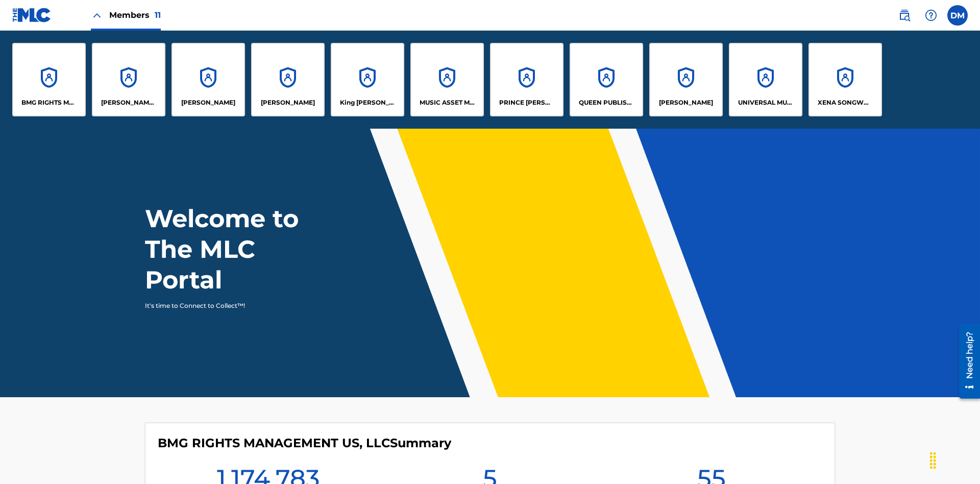 The height and width of the screenshot is (484, 980). I want to click on a: Public Search, so click(905, 16).